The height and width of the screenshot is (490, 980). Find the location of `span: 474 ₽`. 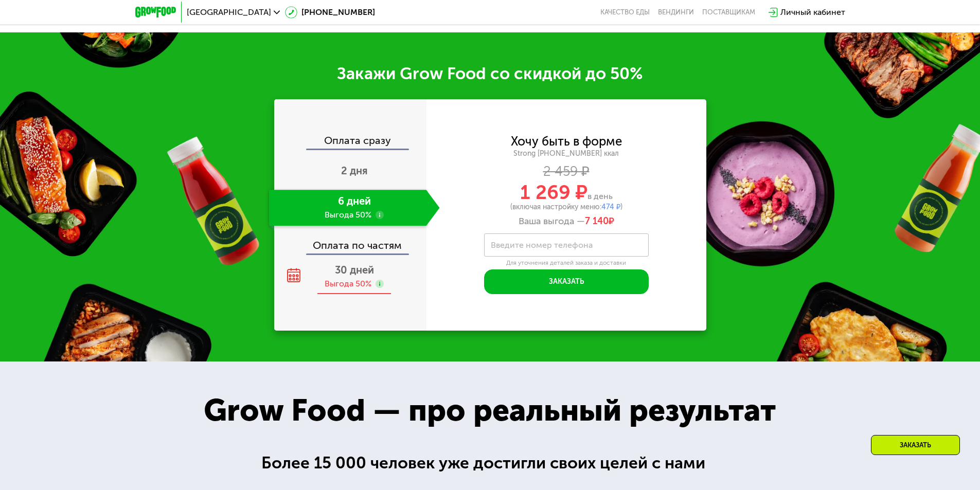

span: 474 ₽ is located at coordinates (610, 206).